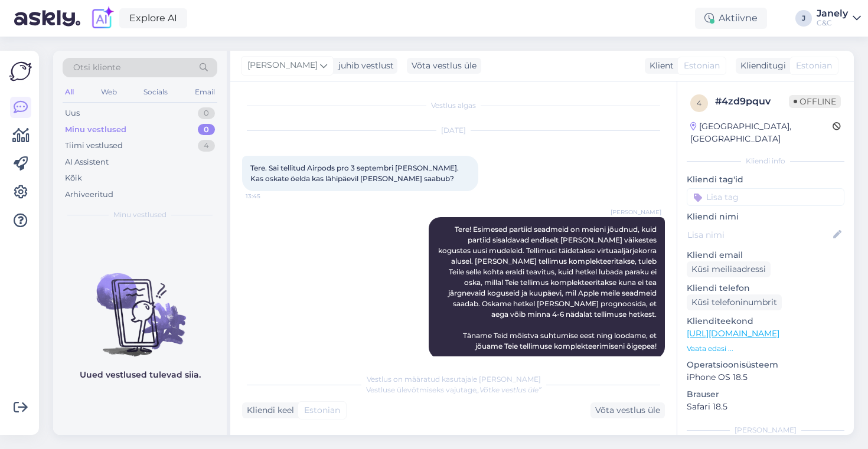 This screenshot has width=868, height=449. Describe the element at coordinates (765, 288) in the screenshot. I see `p: Kliendi telefon` at that location.